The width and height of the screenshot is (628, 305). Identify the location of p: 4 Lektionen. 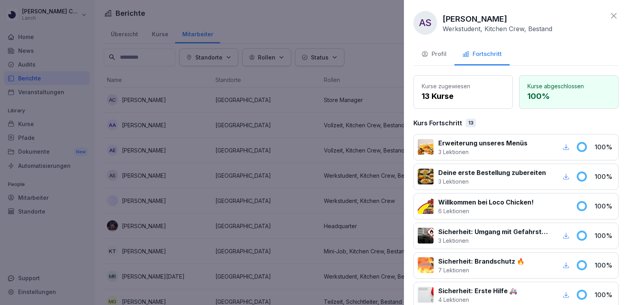
(478, 300).